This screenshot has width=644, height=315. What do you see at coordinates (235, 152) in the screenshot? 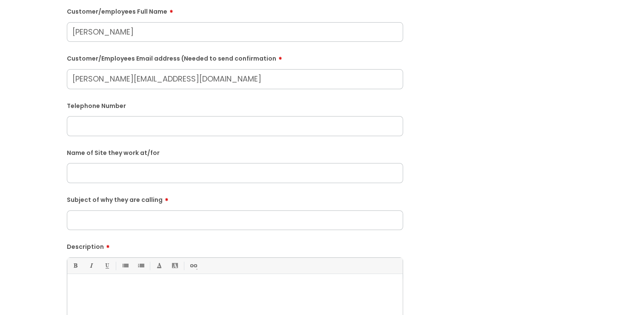
I see `label: Name of Site they work at/for` at bounding box center [235, 152].